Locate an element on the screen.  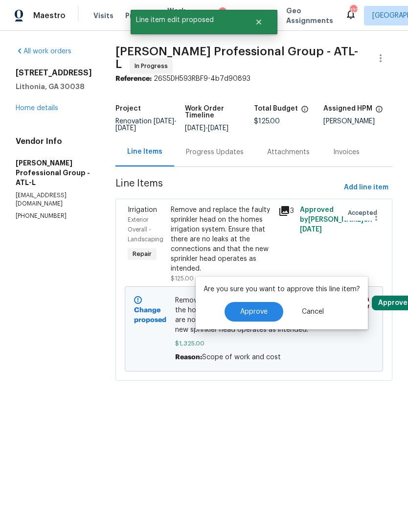
button: Close is located at coordinates (259, 22).